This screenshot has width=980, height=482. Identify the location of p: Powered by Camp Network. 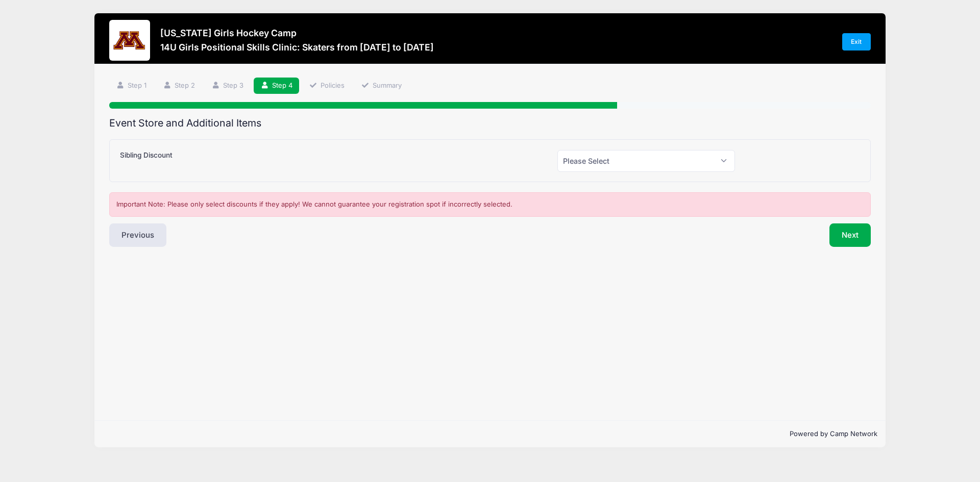
(490, 434).